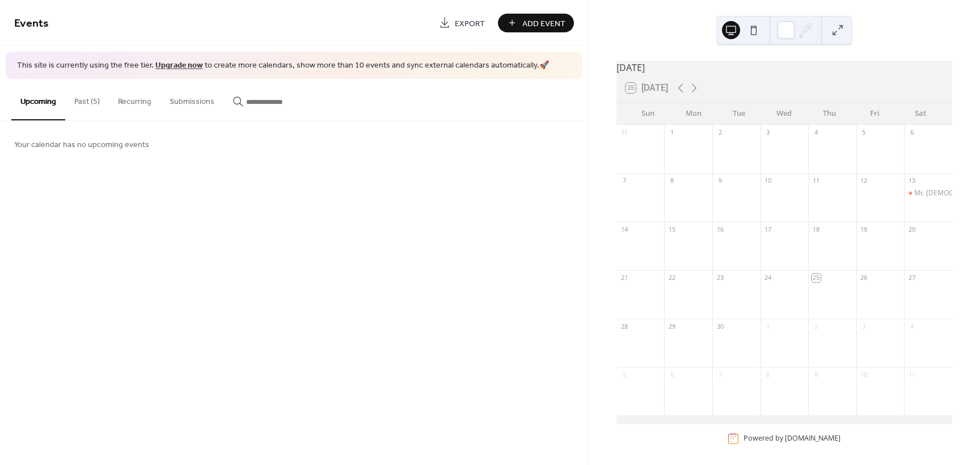 The image size is (980, 465). Describe the element at coordinates (624, 326) in the screenshot. I see `div: 28` at that location.